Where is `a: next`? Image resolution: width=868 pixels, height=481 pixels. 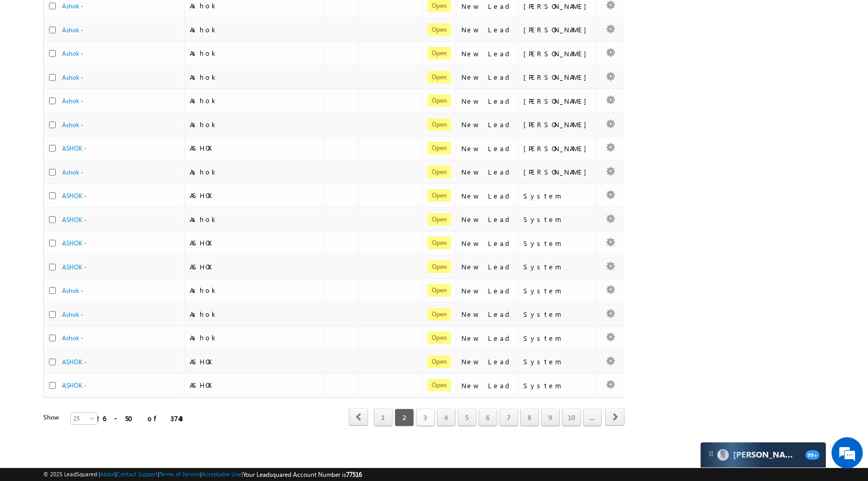
a: next is located at coordinates (615, 418).